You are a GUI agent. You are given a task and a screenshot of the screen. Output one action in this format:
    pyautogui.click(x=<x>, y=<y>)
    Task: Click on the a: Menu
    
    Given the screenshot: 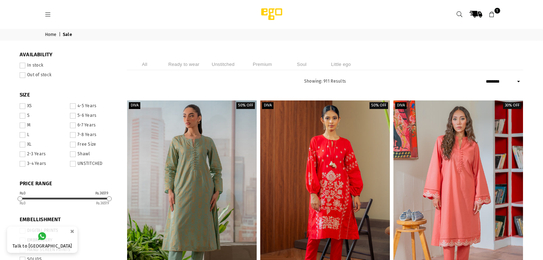 What is the action you would take?
    pyautogui.click(x=48, y=14)
    